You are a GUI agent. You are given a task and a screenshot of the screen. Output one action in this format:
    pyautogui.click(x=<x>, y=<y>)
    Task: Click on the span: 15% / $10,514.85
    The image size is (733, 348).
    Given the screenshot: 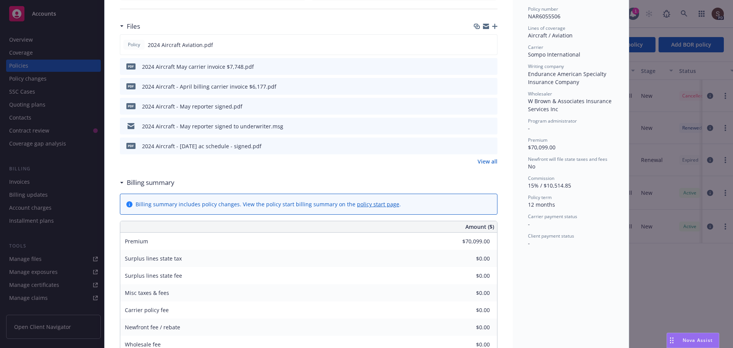 What is the action you would take?
    pyautogui.click(x=550, y=185)
    